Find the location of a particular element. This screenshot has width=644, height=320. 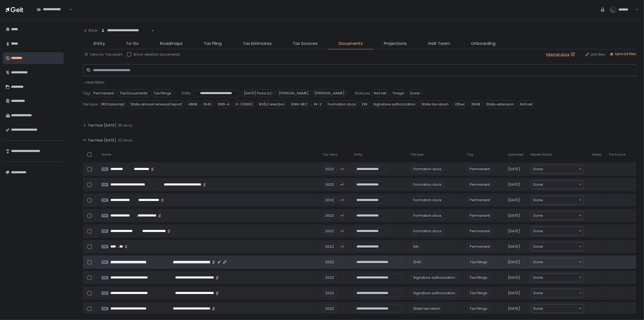

span: Triage is located at coordinates (398, 93).